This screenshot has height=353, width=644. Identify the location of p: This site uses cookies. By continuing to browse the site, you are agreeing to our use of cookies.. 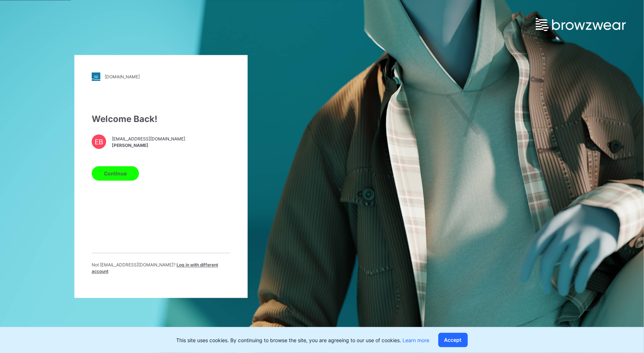
(302, 339).